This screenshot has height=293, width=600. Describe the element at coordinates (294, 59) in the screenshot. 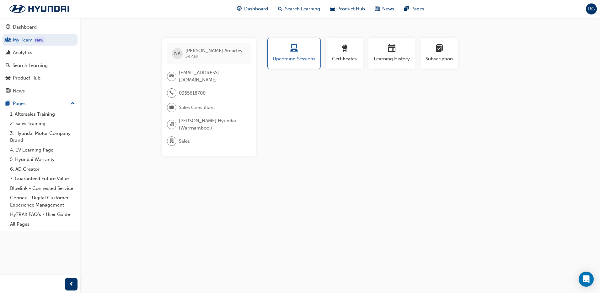

I see `span: Upcoming Sessions` at that location.